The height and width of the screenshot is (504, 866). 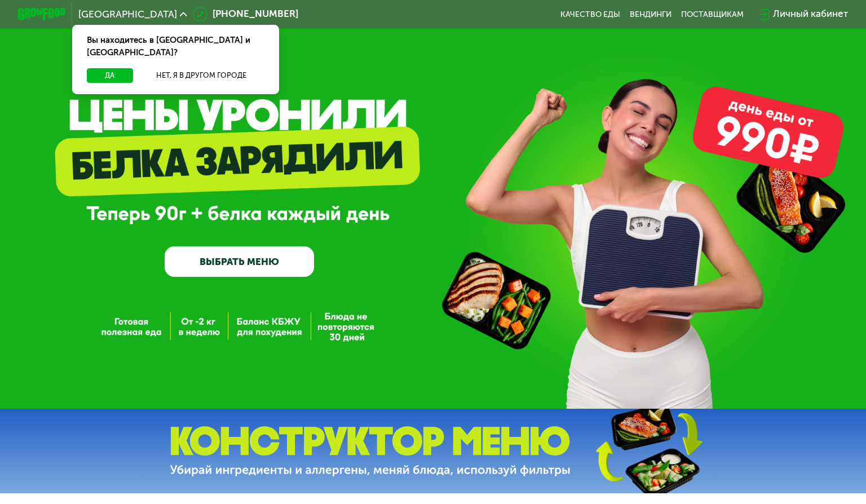 I want to click on button: Нет, я в другом городе, so click(x=200, y=76).